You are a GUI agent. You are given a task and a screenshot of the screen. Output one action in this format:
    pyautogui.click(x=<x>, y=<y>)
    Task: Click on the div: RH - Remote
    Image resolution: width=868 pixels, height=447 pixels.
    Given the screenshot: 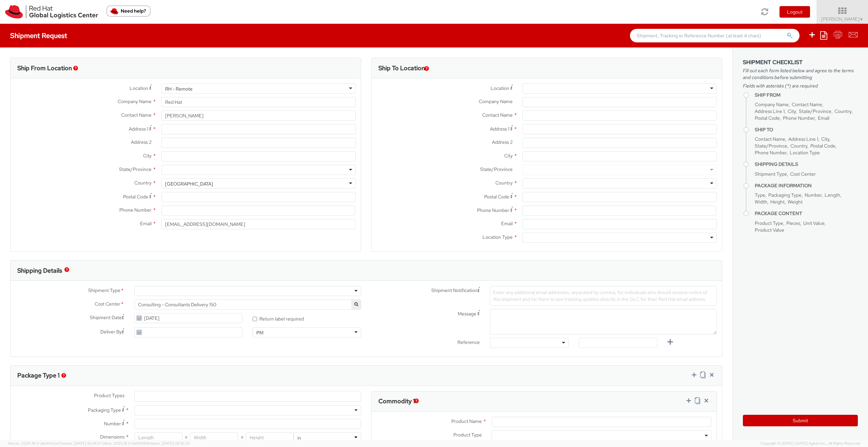 What is the action you would take?
    pyautogui.click(x=179, y=89)
    